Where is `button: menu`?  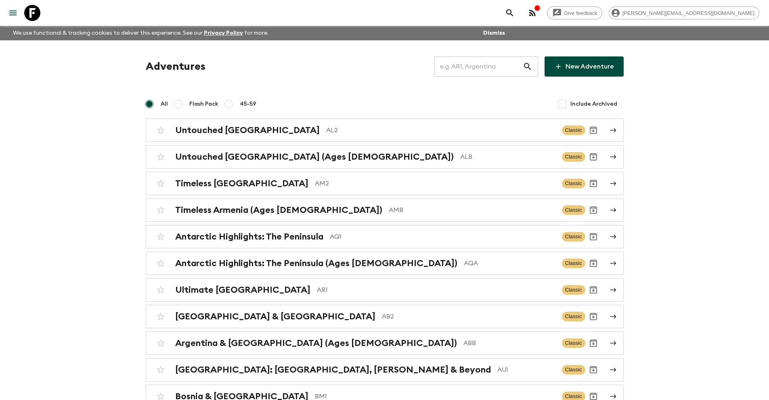 button: menu is located at coordinates (13, 13).